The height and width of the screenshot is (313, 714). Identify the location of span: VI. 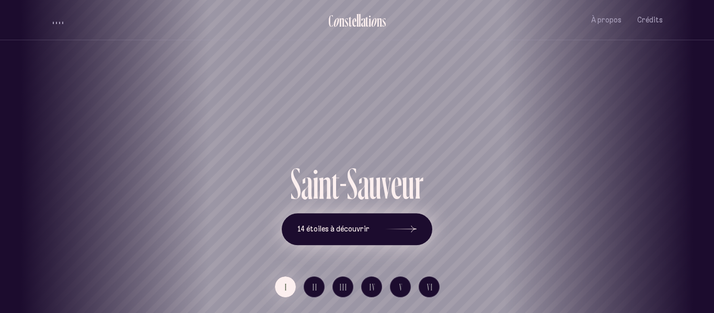
(430, 287).